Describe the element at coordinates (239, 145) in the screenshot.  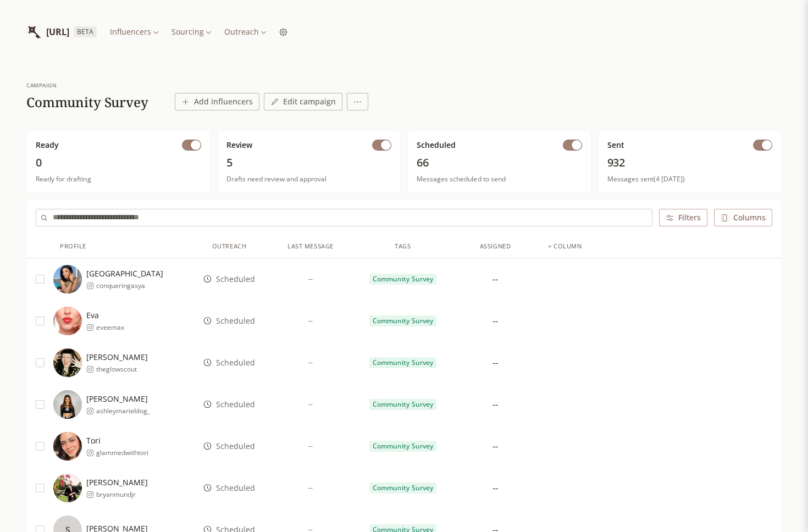
I see `span: Review` at that location.